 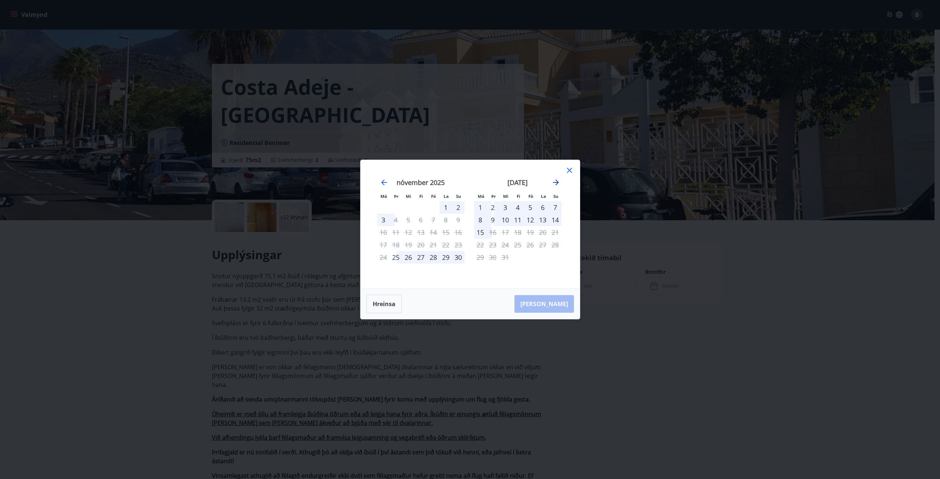 What do you see at coordinates (384, 183) in the screenshot?
I see `div: Move backward to switch to the previous month.` at bounding box center [384, 183].